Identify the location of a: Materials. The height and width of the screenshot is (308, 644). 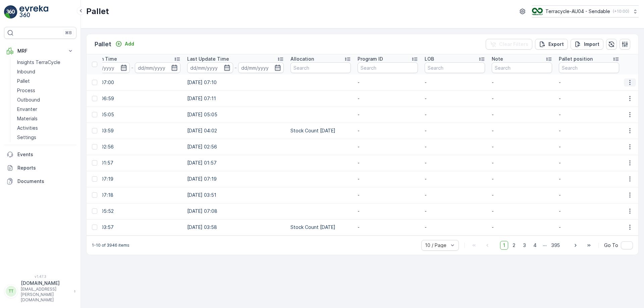
(45, 119).